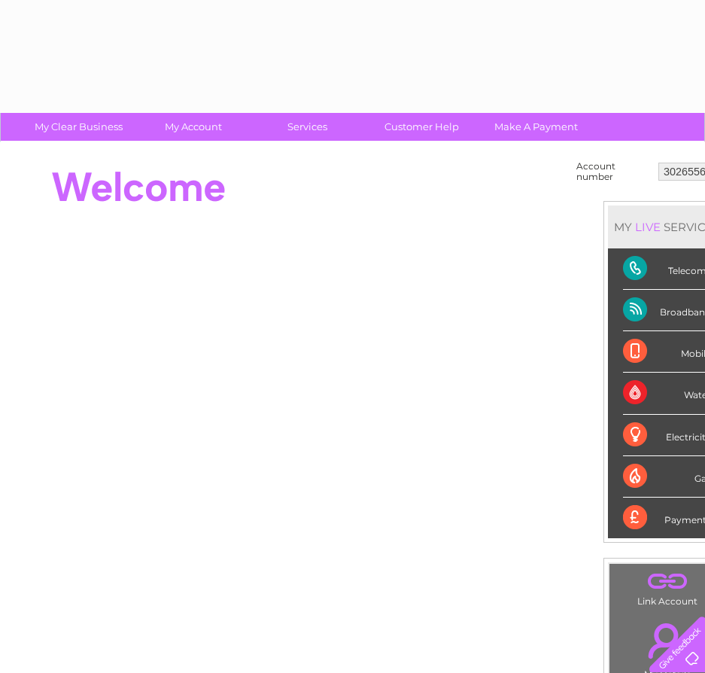 The height and width of the screenshot is (673, 705). Describe the element at coordinates (613, 172) in the screenshot. I see `td: Account number` at that location.